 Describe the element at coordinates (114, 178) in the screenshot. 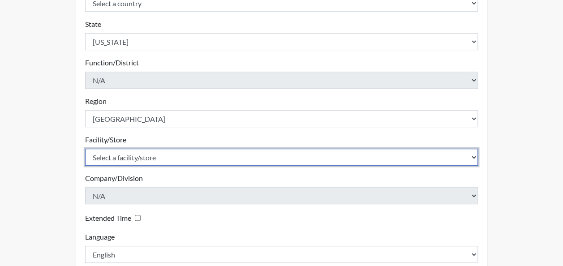

I see `label: Company/Division` at that location.